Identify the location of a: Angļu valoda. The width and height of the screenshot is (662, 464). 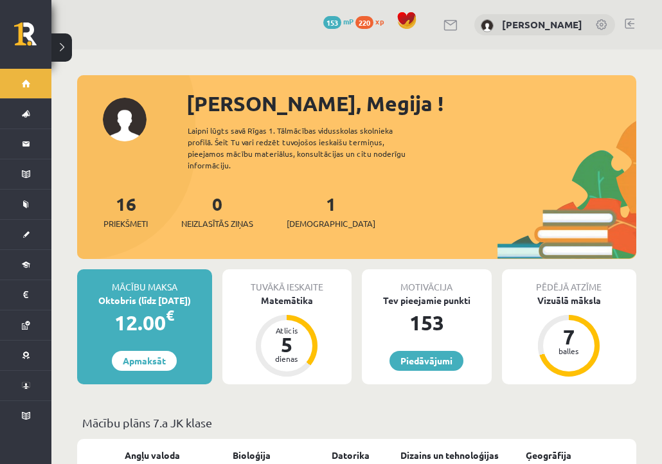
(152, 455).